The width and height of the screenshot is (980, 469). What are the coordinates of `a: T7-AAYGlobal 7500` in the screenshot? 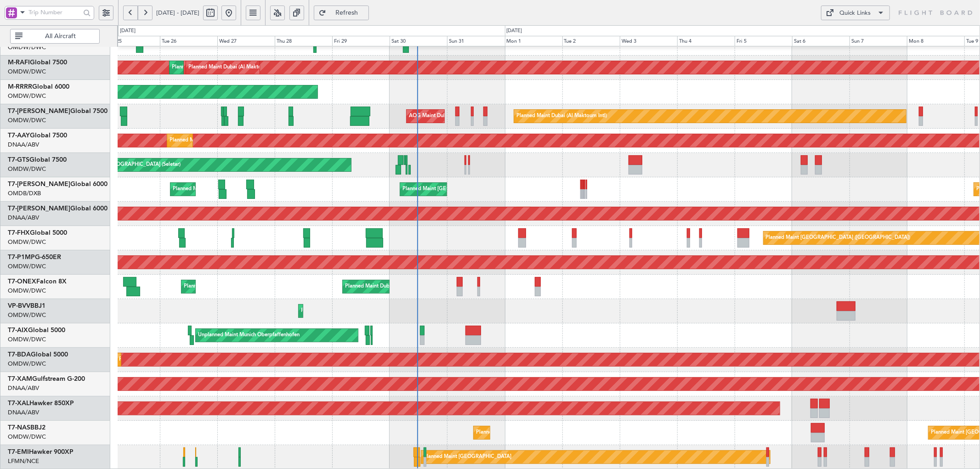 It's located at (37, 135).